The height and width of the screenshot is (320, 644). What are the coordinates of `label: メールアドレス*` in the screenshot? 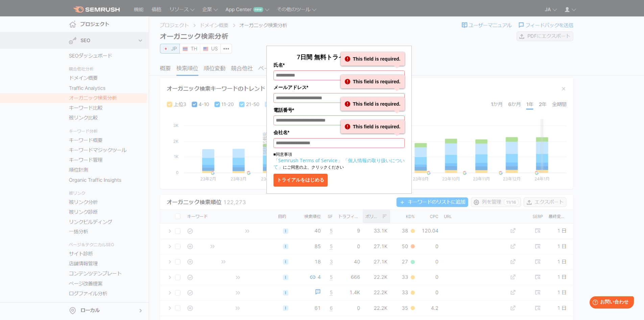 It's located at (339, 87).